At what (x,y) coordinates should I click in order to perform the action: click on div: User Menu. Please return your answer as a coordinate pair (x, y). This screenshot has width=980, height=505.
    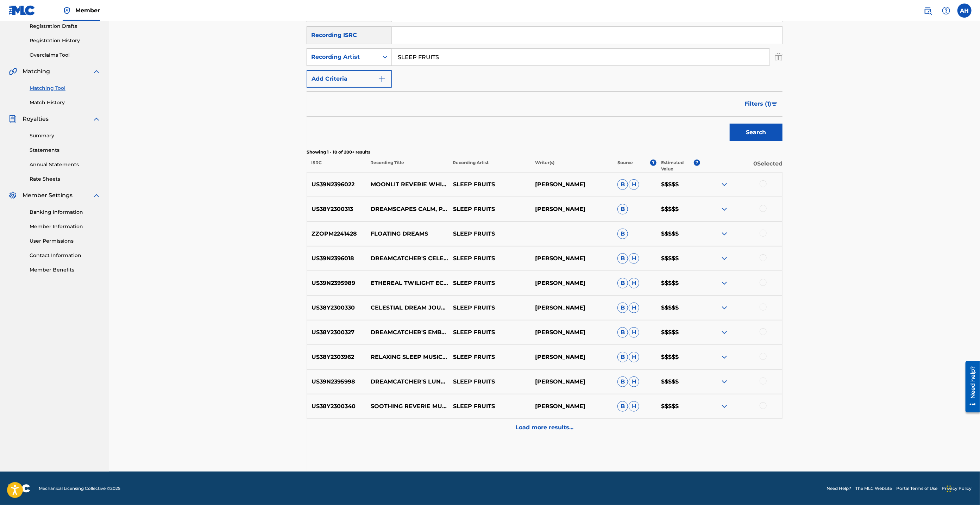
    Looking at the image, I should click on (964, 11).